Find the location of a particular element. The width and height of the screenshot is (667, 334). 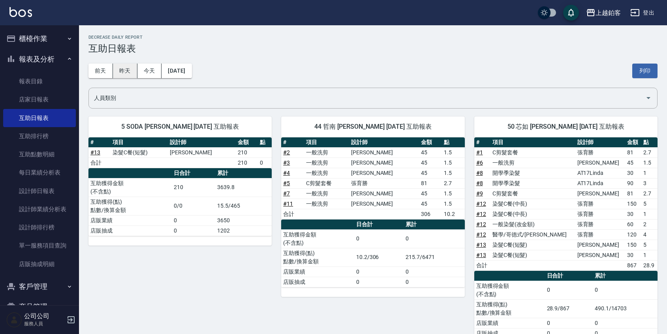

h3: 互助日報表 is located at coordinates (373, 49).